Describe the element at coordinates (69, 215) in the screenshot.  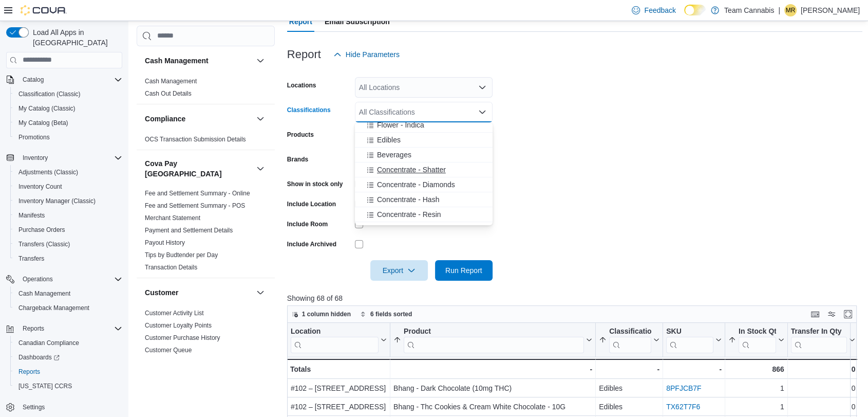
I see `button: Manifests` at that location.